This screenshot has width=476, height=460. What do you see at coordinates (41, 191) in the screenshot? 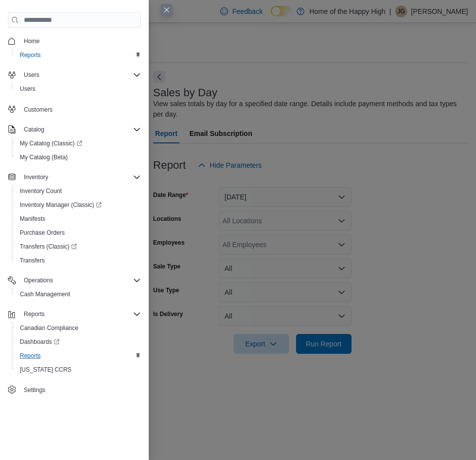
I see `a: Inventory Count` at bounding box center [41, 191].